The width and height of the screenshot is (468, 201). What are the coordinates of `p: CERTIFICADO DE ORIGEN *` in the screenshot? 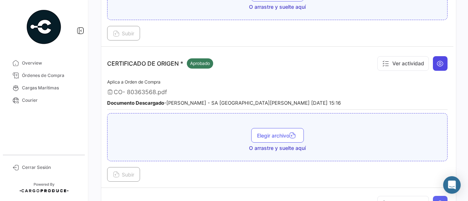 It's located at (160, 64).